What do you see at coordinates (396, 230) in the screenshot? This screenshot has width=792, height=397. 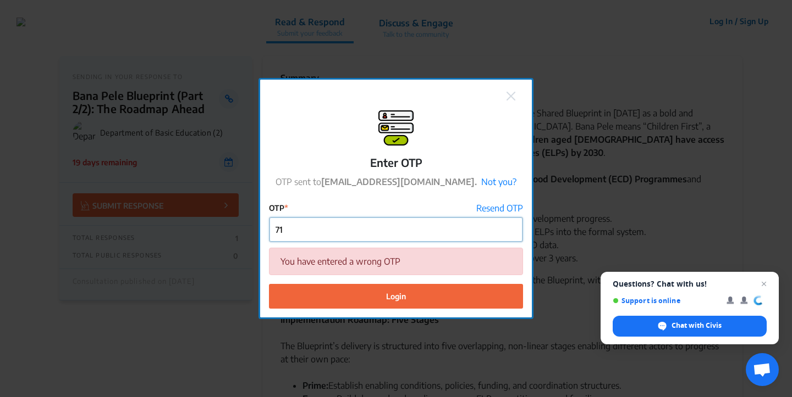 I see `input: Enter OTP` at bounding box center [396, 230].